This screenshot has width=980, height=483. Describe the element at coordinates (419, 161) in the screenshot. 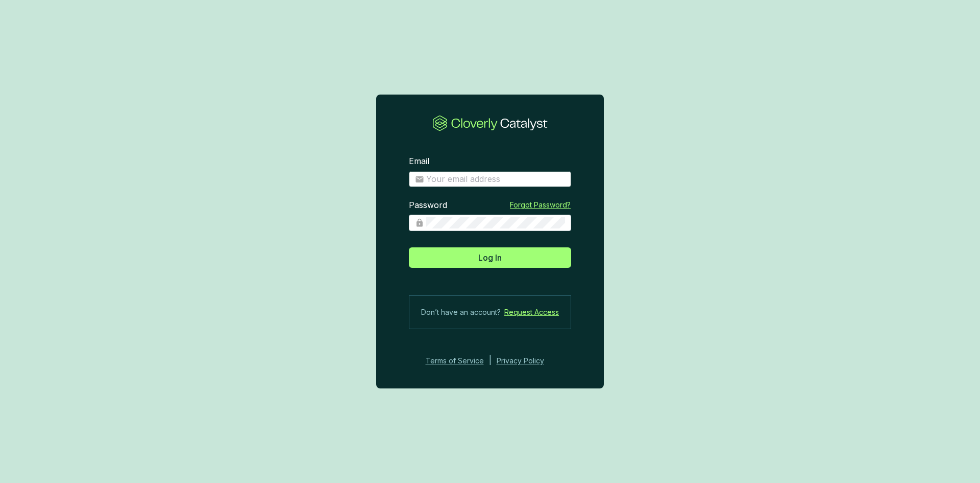

I see `label: Email` at that location.